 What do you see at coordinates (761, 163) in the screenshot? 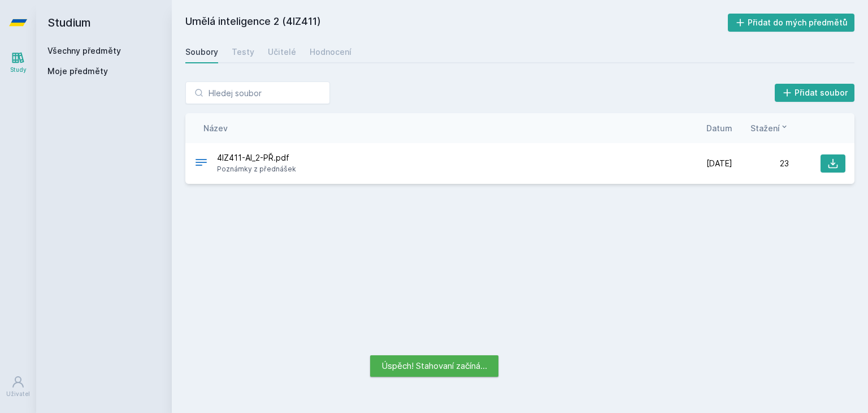
I see `div: 23` at bounding box center [761, 163].